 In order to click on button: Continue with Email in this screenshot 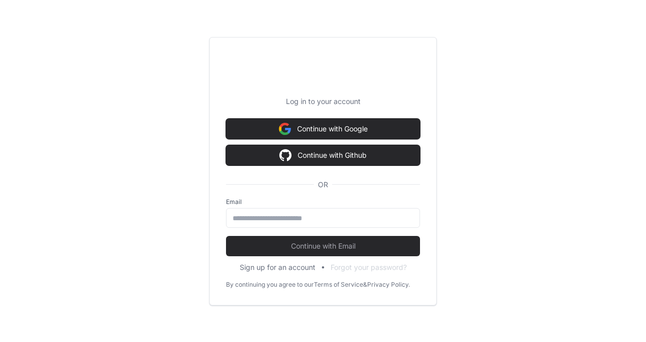, I will do `click(323, 246)`.